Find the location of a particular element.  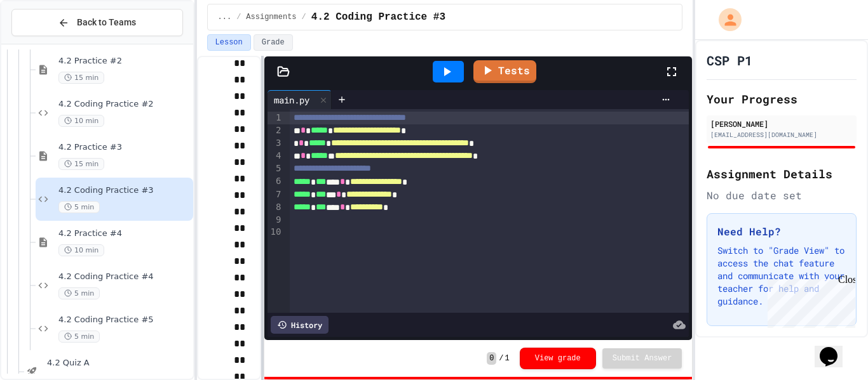

p: Switch to "Grade View" to access the chat feature and communicate with your teacher for help and ... is located at coordinates (781, 276).